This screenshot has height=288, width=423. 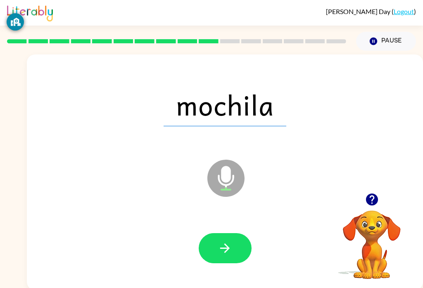 I want to click on a: Logout, so click(x=404, y=11).